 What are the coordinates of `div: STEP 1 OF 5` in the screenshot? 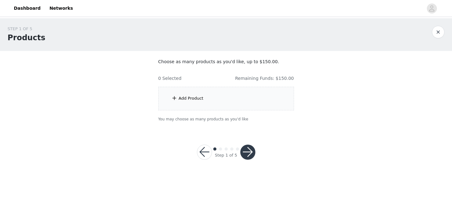 It's located at (26, 29).